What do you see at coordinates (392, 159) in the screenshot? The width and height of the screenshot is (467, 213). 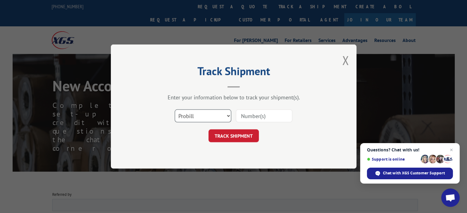 I see `span: Support is online` at bounding box center [392, 159].